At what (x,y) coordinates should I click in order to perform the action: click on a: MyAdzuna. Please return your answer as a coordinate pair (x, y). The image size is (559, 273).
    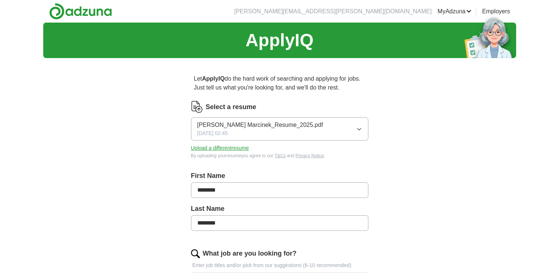
    Looking at the image, I should click on (454, 11).